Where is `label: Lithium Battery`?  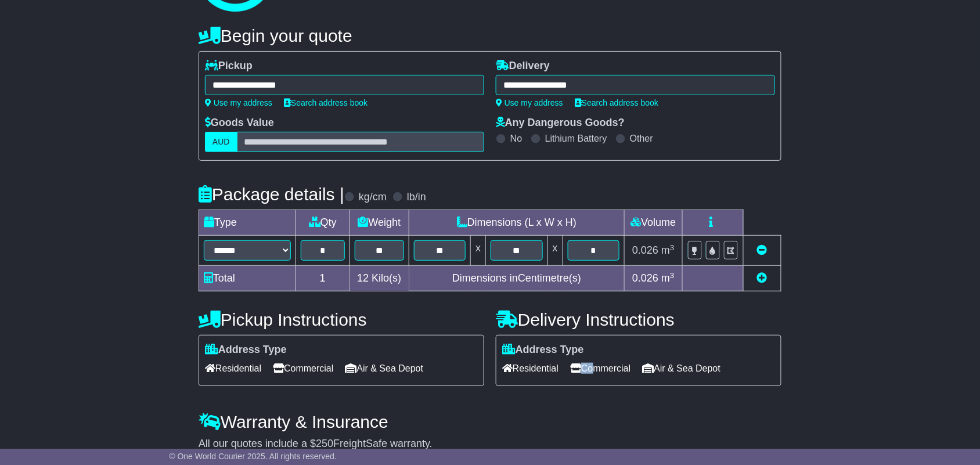 label: Lithium Battery is located at coordinates (576, 138).